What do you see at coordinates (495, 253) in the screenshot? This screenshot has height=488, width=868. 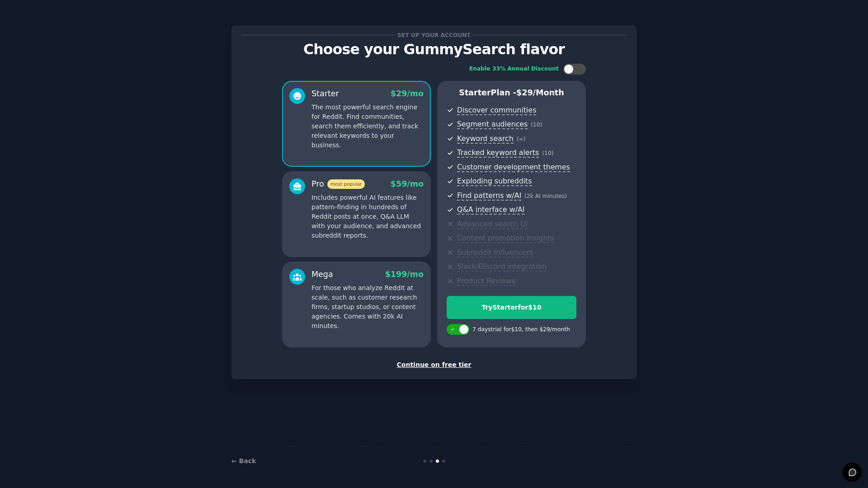 I see `span: Subreddit influencers` at bounding box center [495, 253].